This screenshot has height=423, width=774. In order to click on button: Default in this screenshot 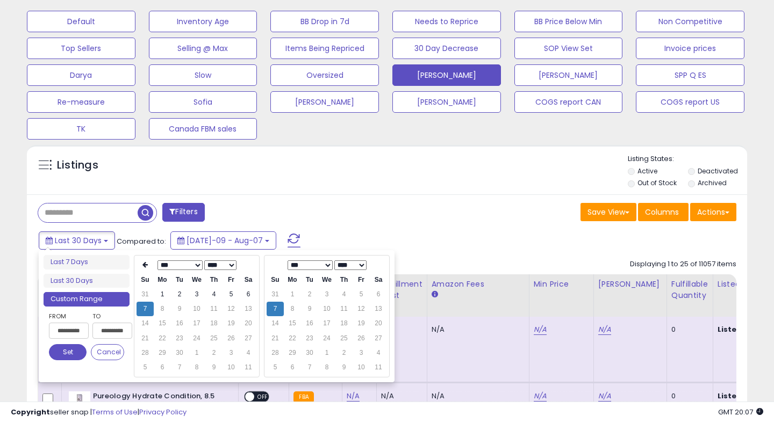, I will do `click(81, 21)`.